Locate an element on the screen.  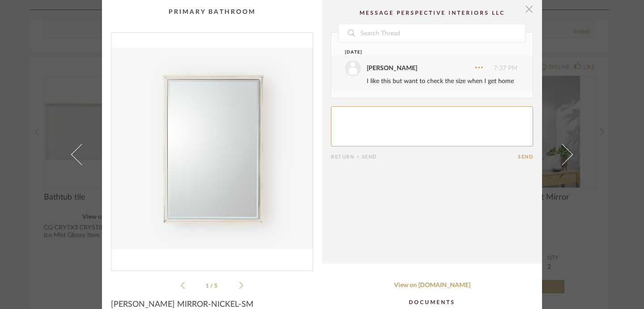
img: 8e7bec52-d59b-4a34-9f6e-dbe9648cc1ed_1000x1000.jpg is located at coordinates (212, 148).